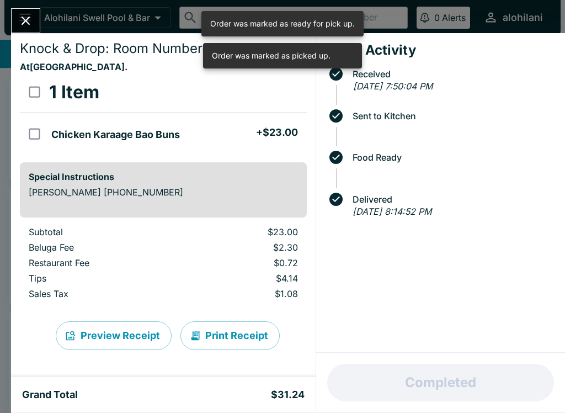  I want to click on p: Restaurant Fee, so click(100, 263).